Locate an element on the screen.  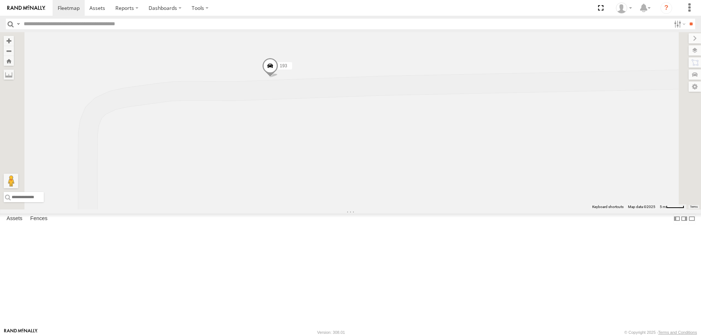
label: Hide Summary Table is located at coordinates (692, 218).